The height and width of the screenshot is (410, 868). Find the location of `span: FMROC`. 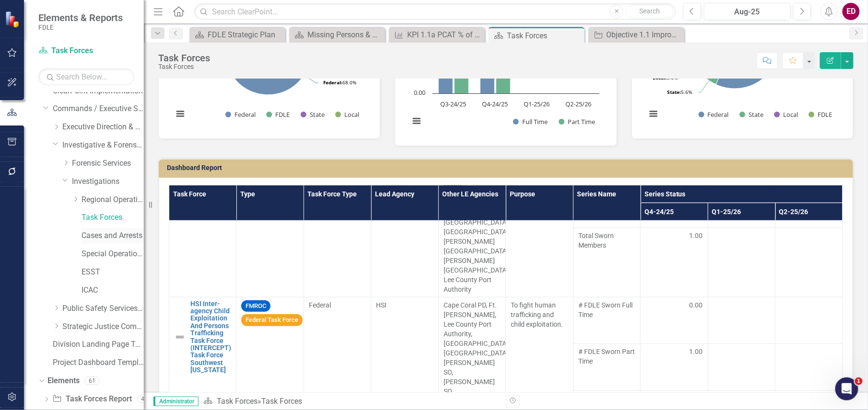

span: FMROC is located at coordinates (256, 306).